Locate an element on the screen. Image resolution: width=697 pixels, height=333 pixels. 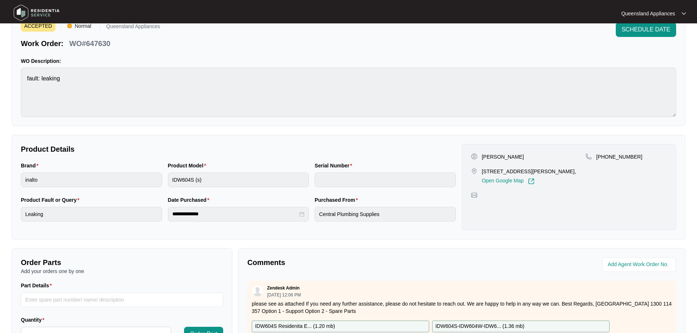
p: WO Description: is located at coordinates (348, 61).